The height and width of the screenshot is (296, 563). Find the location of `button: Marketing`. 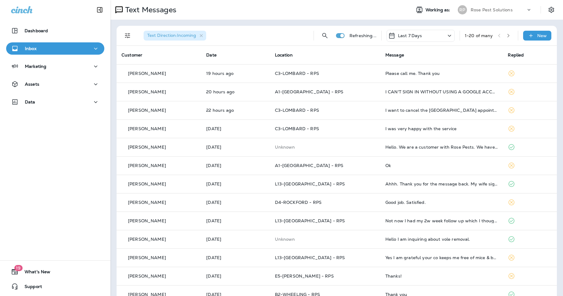

button: Marketing is located at coordinates (55, 66).